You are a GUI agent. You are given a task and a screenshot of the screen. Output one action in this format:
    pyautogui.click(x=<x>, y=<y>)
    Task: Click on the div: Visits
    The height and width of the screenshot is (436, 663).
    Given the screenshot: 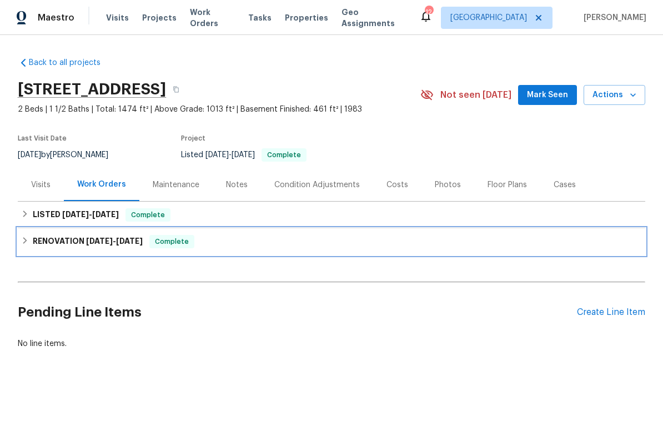 What is the action you would take?
    pyautogui.click(x=41, y=185)
    